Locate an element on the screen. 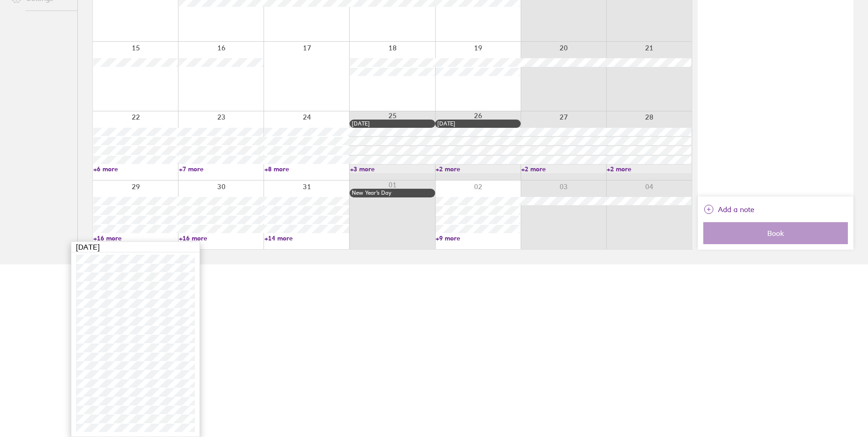 Image resolution: width=868 pixels, height=437 pixels. span: Book is located at coordinates (775, 233).